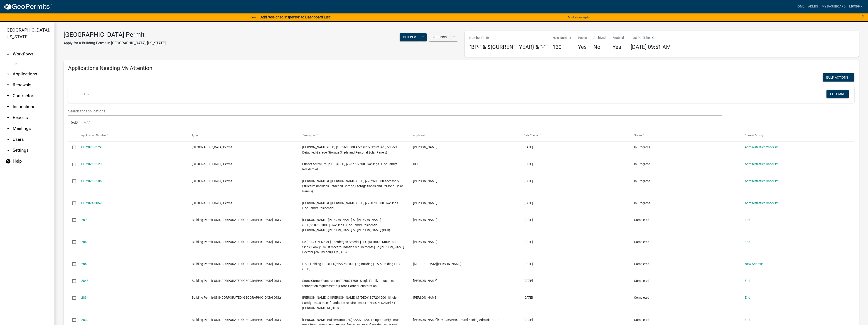 The height and width of the screenshot is (325, 868). Describe the element at coordinates (651, 38) in the screenshot. I see `p: Last Published On` at that location.